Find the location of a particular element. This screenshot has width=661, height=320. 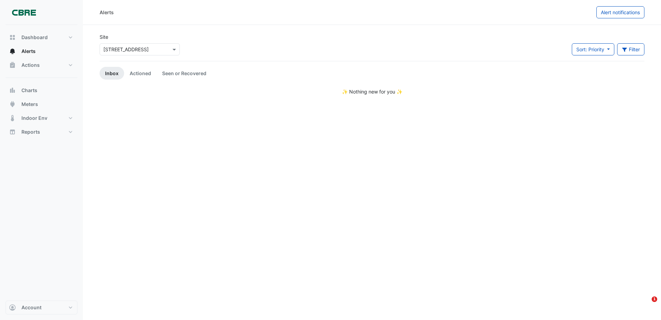

span: Alert notifications is located at coordinates (620, 12).